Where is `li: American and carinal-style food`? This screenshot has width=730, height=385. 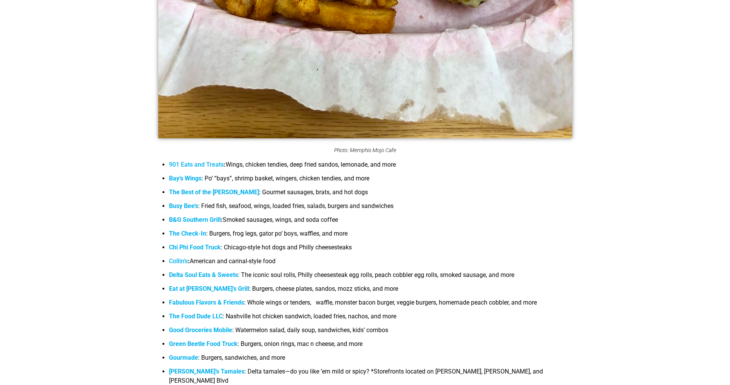 li: American and carinal-style food is located at coordinates (373, 264).